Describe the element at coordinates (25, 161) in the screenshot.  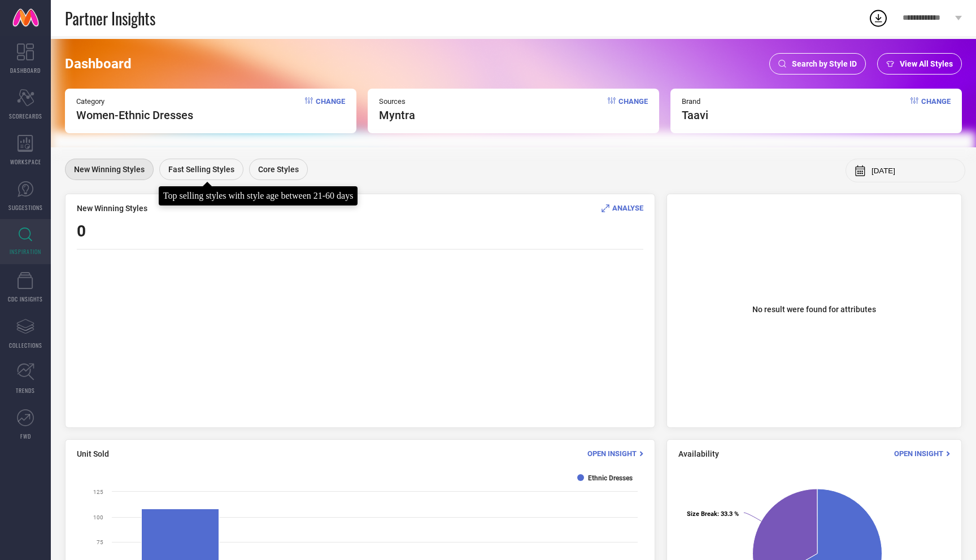
I see `span: WORKSPACE` at that location.